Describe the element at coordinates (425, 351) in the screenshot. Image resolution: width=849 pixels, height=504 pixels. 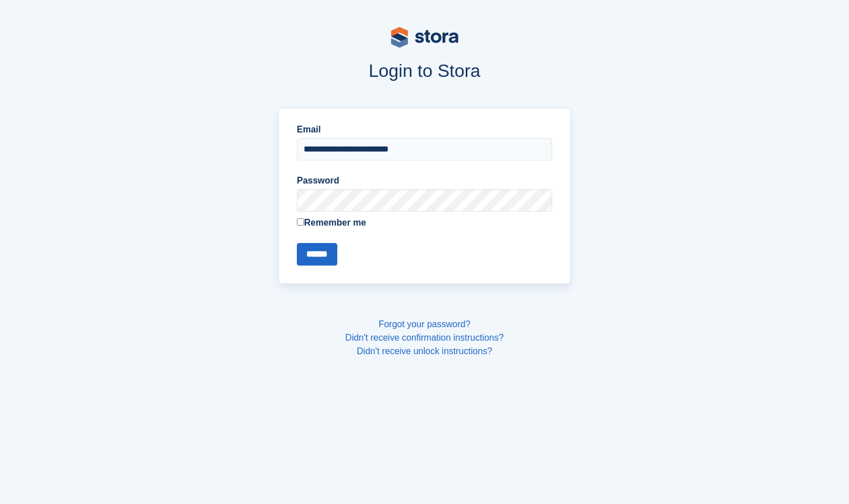
I see `a: Didn't receive unlock instructions?` at that location.